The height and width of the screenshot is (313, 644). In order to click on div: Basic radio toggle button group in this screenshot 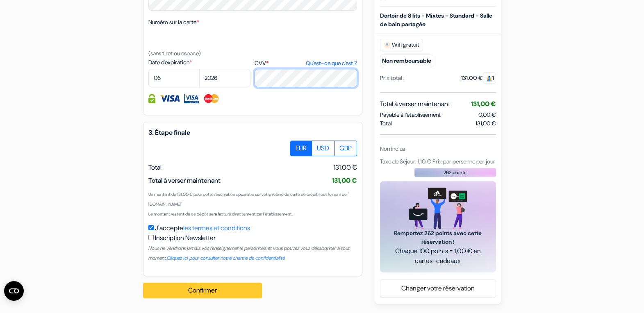, I will do `click(324, 148)`.